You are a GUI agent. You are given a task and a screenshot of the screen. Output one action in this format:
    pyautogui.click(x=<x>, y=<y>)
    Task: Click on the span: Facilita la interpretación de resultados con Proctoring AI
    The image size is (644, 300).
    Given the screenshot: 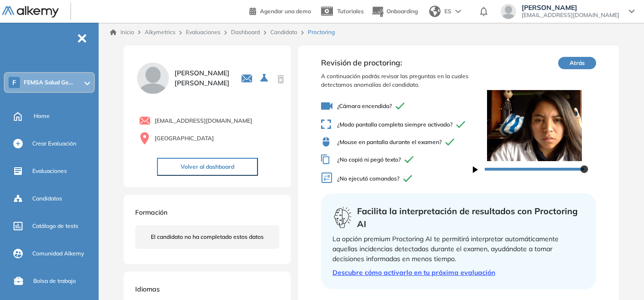 What is the action you would take?
    pyautogui.click(x=470, y=217)
    